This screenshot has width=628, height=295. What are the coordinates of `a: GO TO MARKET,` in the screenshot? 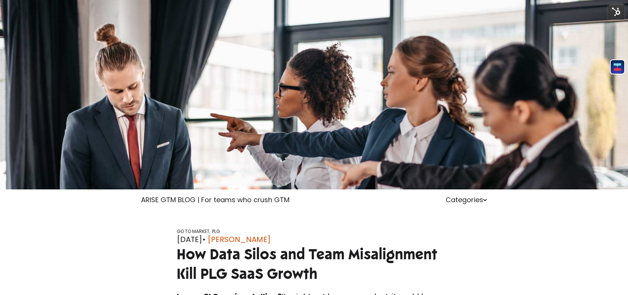 It's located at (193, 231).